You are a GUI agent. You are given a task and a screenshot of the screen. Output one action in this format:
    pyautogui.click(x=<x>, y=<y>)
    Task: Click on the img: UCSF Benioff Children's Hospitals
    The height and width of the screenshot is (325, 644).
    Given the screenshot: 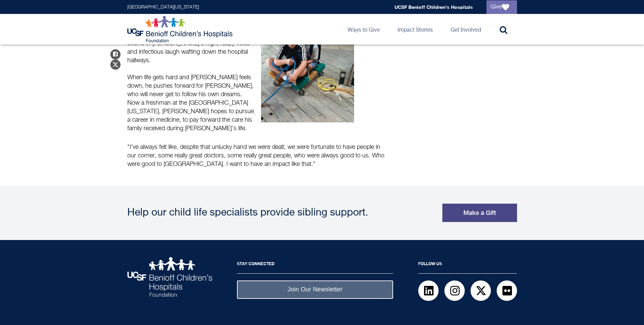 What is the action you would take?
    pyautogui.click(x=170, y=276)
    